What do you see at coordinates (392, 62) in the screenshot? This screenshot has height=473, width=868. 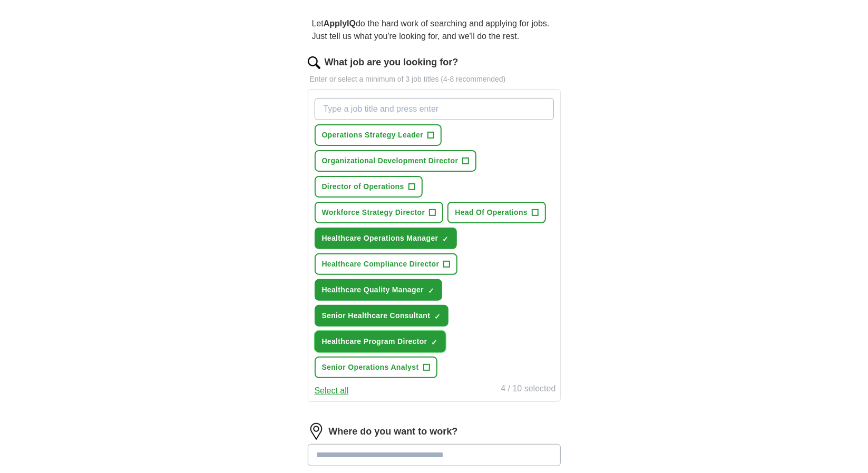 I see `label: What job are you looking for?` at bounding box center [392, 62].